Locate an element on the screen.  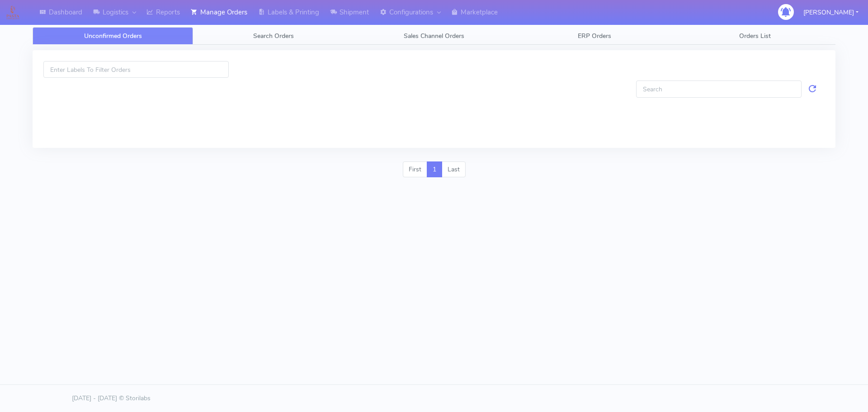
input: Enter Labels To Filter Orders is located at coordinates (136, 69).